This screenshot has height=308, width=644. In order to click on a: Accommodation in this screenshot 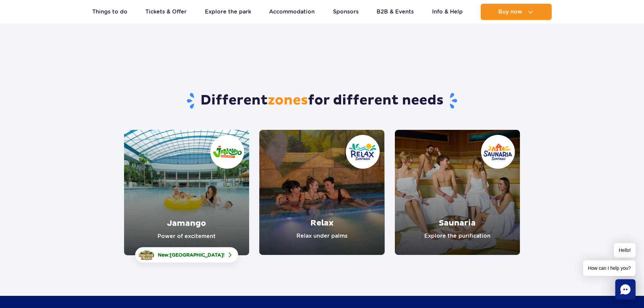, I will do `click(292, 12)`.